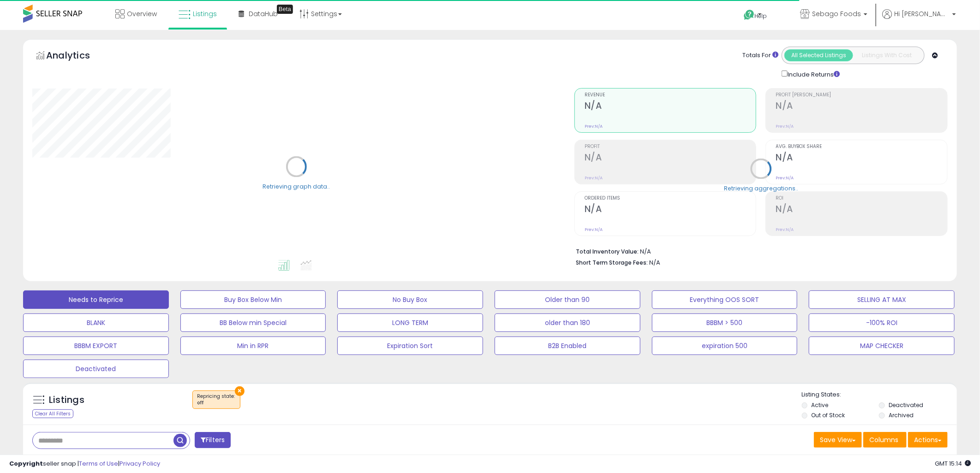 This screenshot has height=473, width=980. Describe the element at coordinates (812, 74) in the screenshot. I see `div: Include Returns` at that location.